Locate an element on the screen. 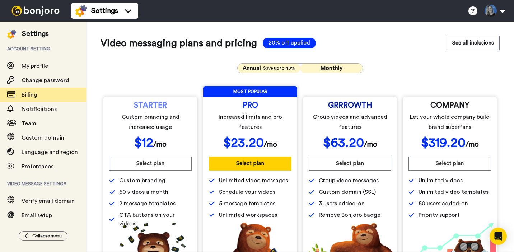 This screenshot has width=514, height=252. span: 20% off applied is located at coordinates (289, 43).